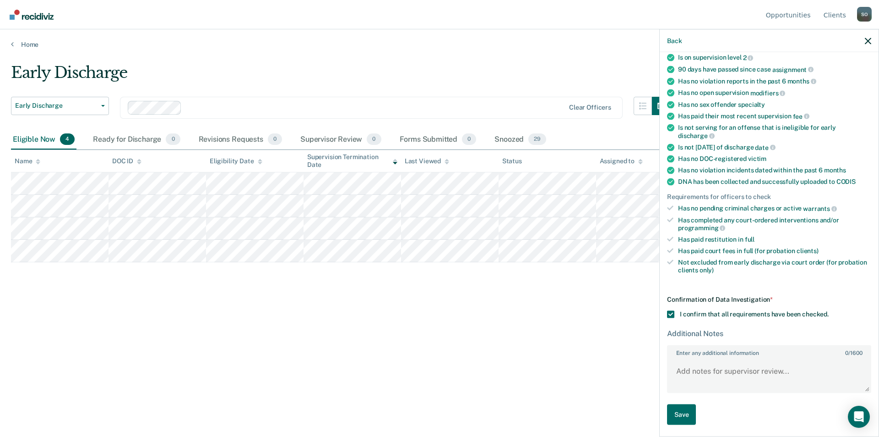  Describe the element at coordinates (846, 181) in the screenshot. I see `span: CODIS` at that location.